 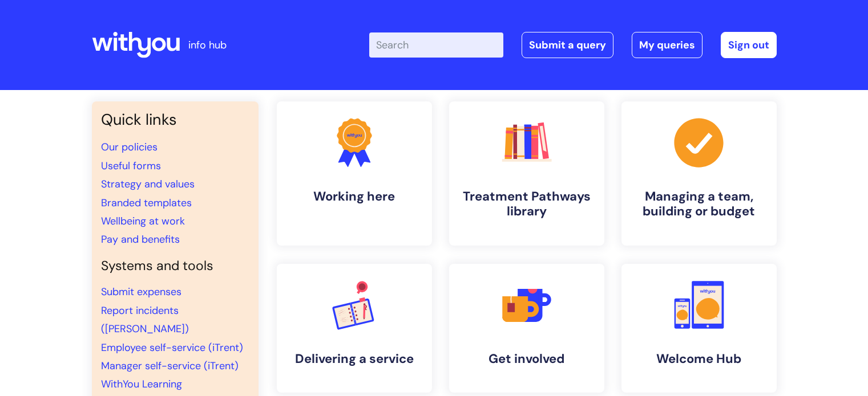 What do you see at coordinates (130, 166) in the screenshot?
I see `a: Useful forms` at bounding box center [130, 166].